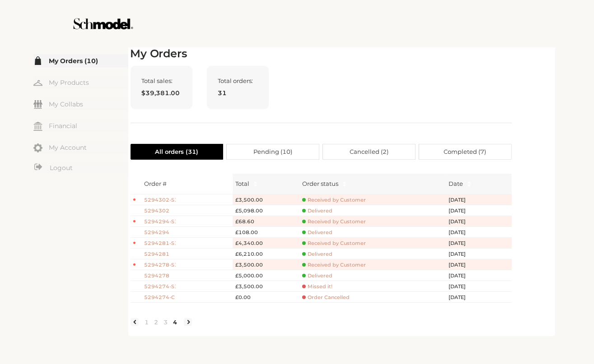  I want to click on span: 5294278, so click(160, 276).